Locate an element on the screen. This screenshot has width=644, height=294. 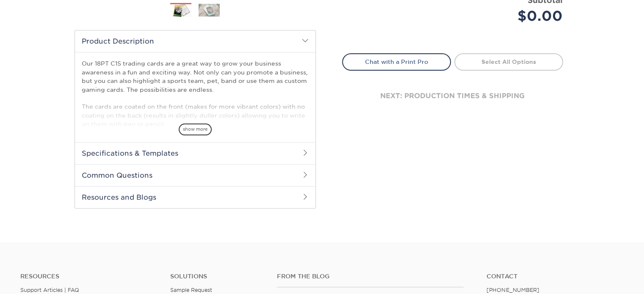
a: Support Articles | FAQ is located at coordinates (50, 289).